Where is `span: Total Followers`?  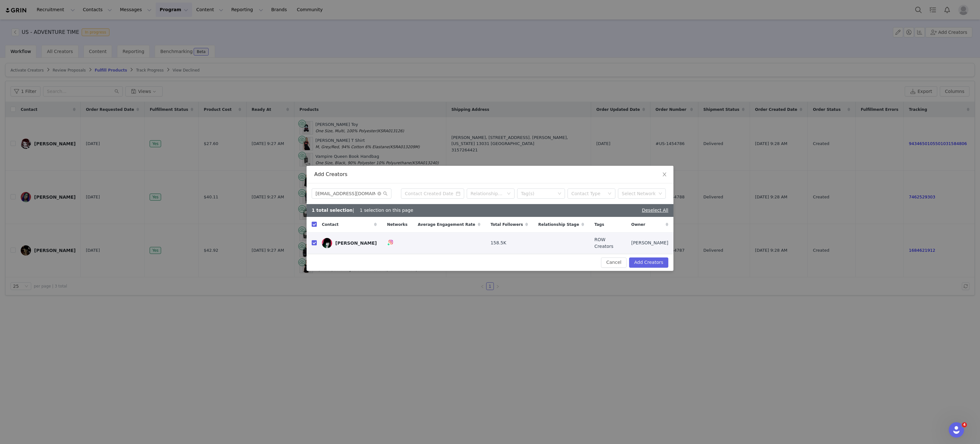 span: Total Followers is located at coordinates (507, 224).